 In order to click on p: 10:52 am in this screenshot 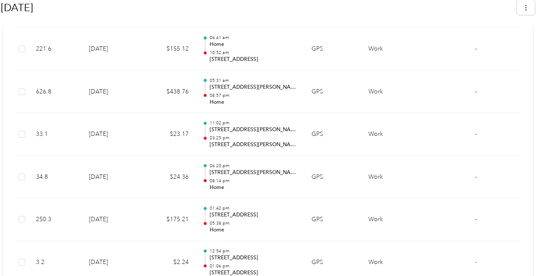, I will do `click(254, 53)`.